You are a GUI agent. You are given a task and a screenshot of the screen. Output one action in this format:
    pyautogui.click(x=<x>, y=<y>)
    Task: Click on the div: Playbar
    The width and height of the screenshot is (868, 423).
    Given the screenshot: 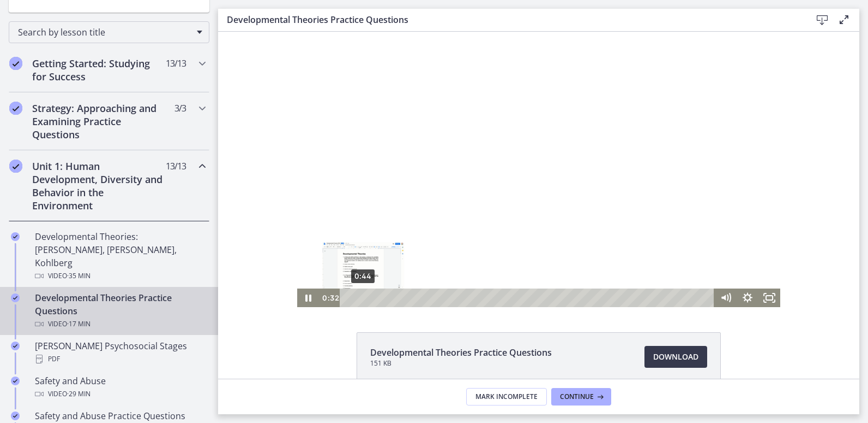 What is the action you would take?
    pyautogui.click(x=310, y=266)
    